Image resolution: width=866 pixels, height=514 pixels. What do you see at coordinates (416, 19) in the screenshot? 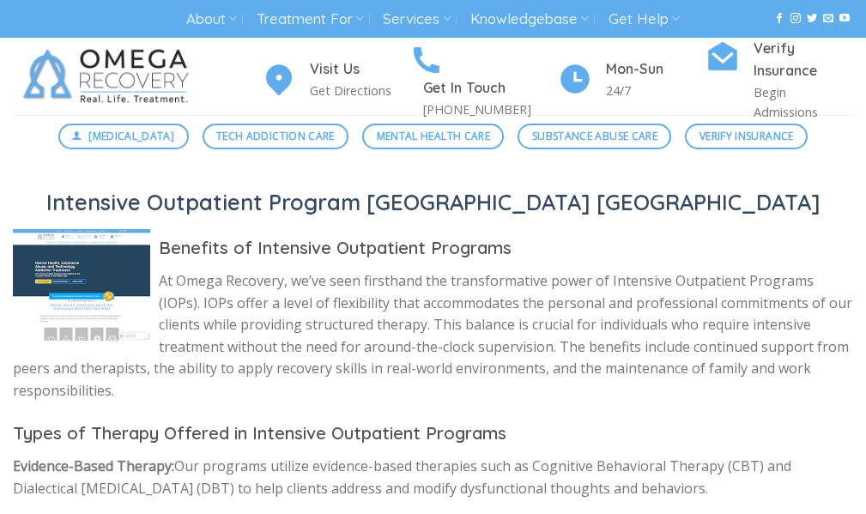
I see `a: Services` at bounding box center [416, 19].